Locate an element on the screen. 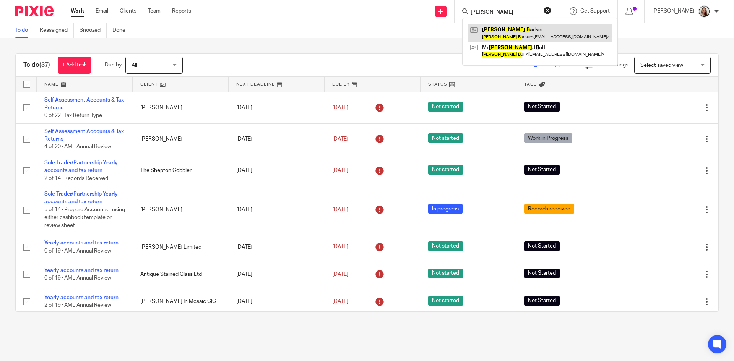  span: Select saved view is located at coordinates (662, 65).